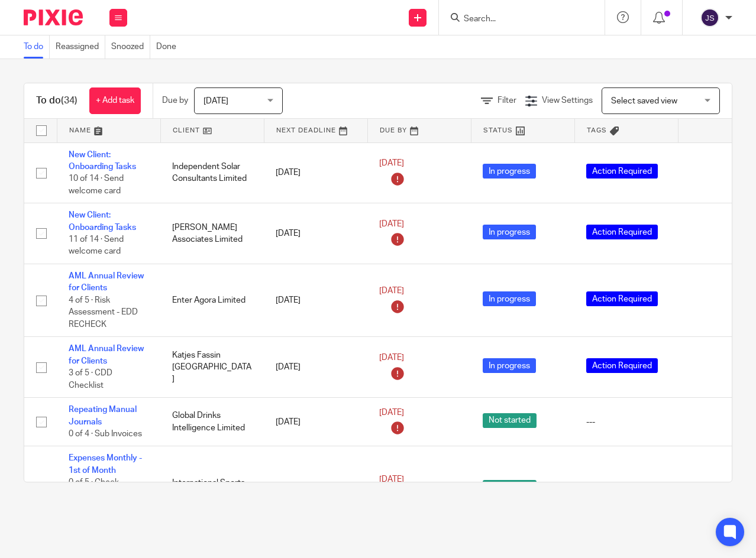  I want to click on p: Due by, so click(175, 100).